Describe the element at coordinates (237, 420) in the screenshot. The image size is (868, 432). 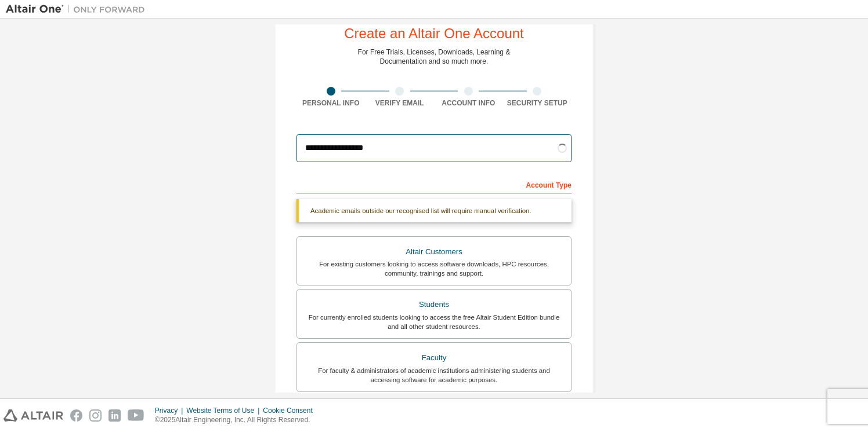
I see `p: © 2025 Altair Engineering, Inc. All Rights Reserved.` at that location.